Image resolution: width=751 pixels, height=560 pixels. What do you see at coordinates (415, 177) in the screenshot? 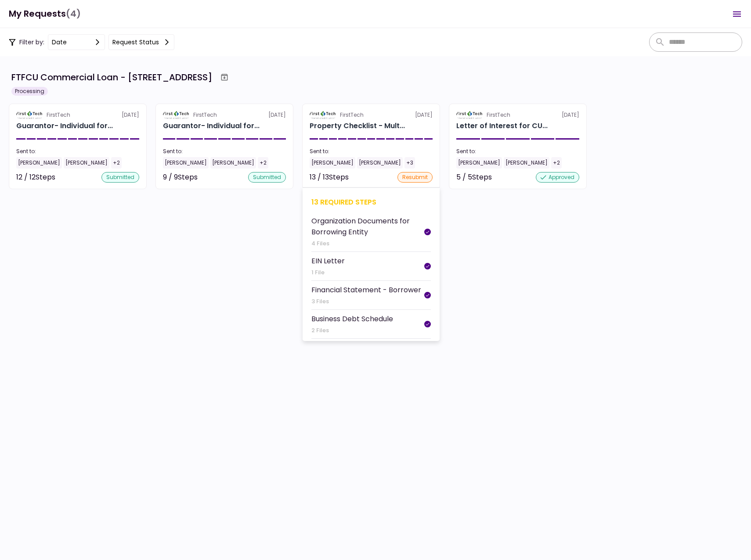
I see `div: resubmit` at bounding box center [415, 177].